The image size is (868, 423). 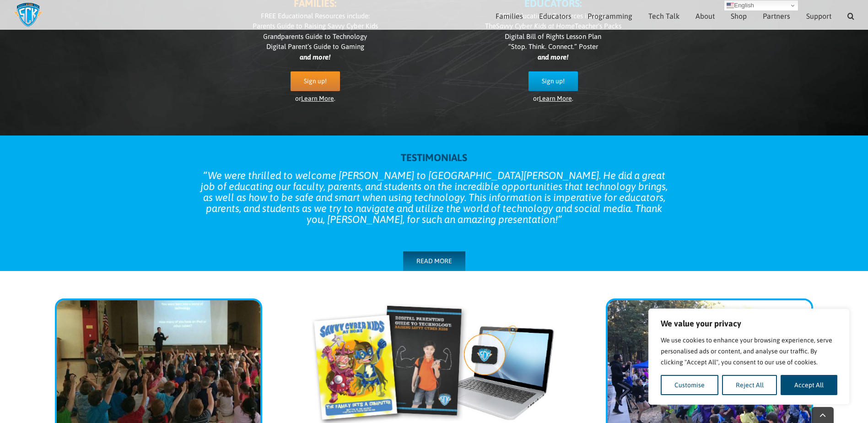 I want to click on span: Tech Talk, so click(x=664, y=16).